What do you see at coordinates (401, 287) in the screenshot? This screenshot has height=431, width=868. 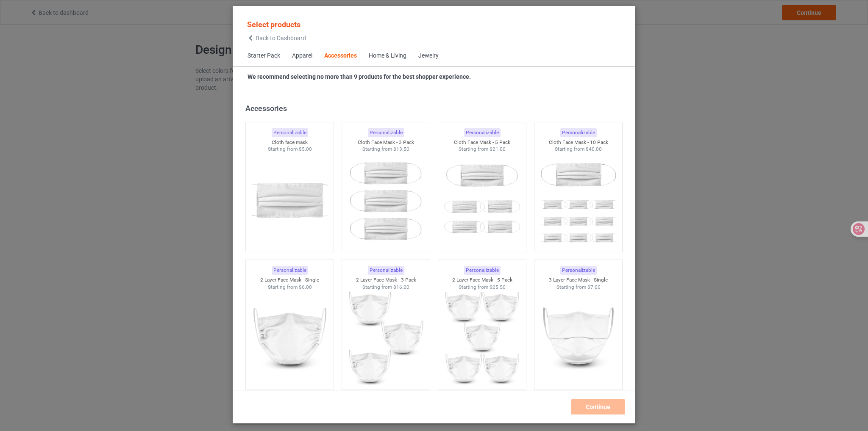 I see `span: $16.20` at bounding box center [401, 287].